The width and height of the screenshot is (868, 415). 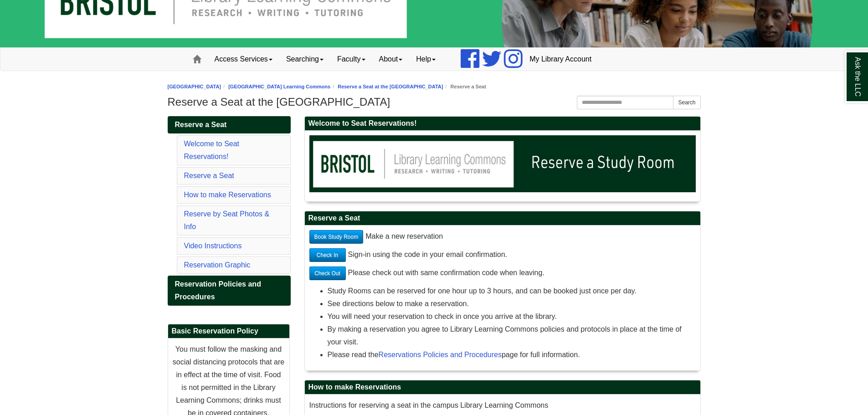 What do you see at coordinates (512, 355) in the screenshot?
I see `li: Please read the page for full information.` at bounding box center [512, 355].